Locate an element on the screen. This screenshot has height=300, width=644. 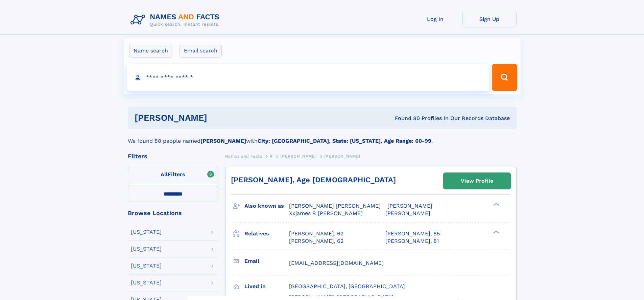
a: Names and Facts is located at coordinates (244, 156).